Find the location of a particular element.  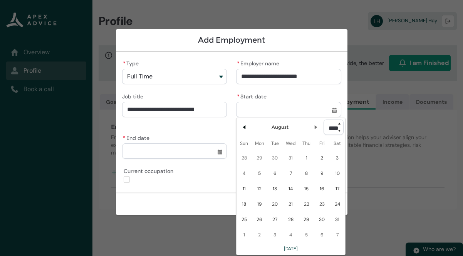

button: Previous Month is located at coordinates (244, 127).